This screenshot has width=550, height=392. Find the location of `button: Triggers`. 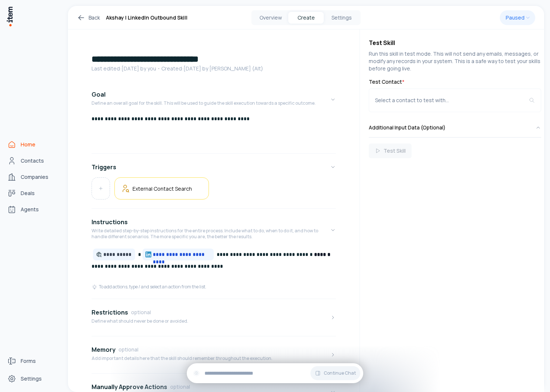

button: Triggers is located at coordinates (214, 167).